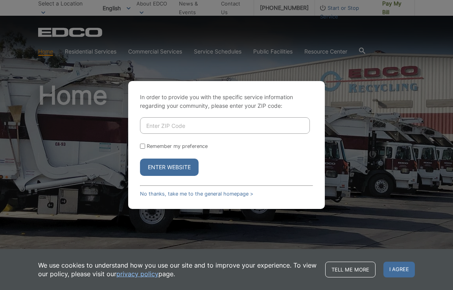  What do you see at coordinates (137, 274) in the screenshot?
I see `a: privacy policy` at bounding box center [137, 274].